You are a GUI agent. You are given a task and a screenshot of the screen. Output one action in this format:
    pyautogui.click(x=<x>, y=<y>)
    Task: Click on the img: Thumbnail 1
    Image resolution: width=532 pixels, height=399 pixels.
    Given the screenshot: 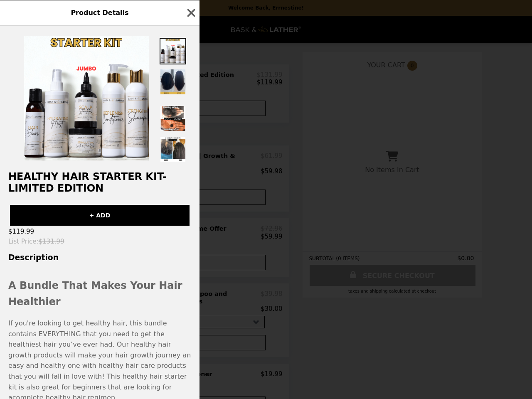 What is the action you would take?
    pyautogui.click(x=173, y=51)
    